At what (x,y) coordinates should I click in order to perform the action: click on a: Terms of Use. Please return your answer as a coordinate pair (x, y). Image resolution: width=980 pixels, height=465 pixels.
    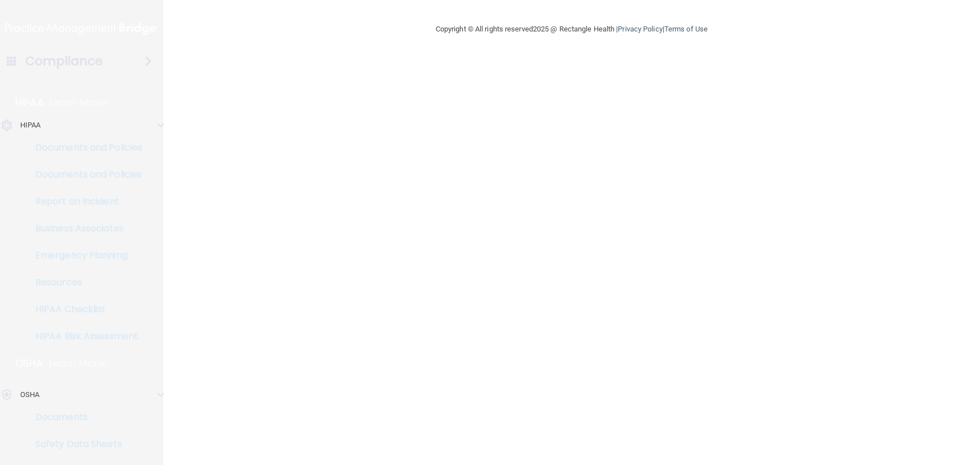
    Looking at the image, I should click on (686, 28).